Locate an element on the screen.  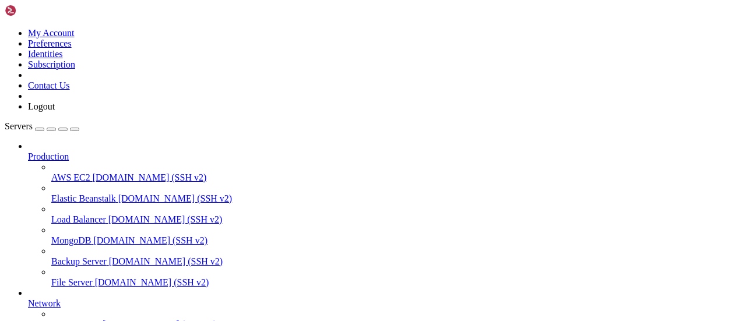
a: My Account is located at coordinates (51, 33).